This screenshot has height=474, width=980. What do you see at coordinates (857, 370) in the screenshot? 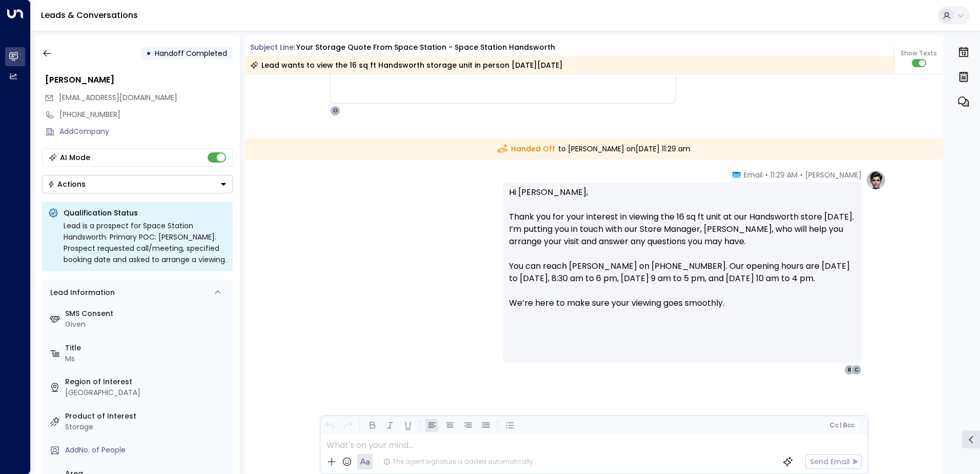
I see `div: C` at bounding box center [857, 370].